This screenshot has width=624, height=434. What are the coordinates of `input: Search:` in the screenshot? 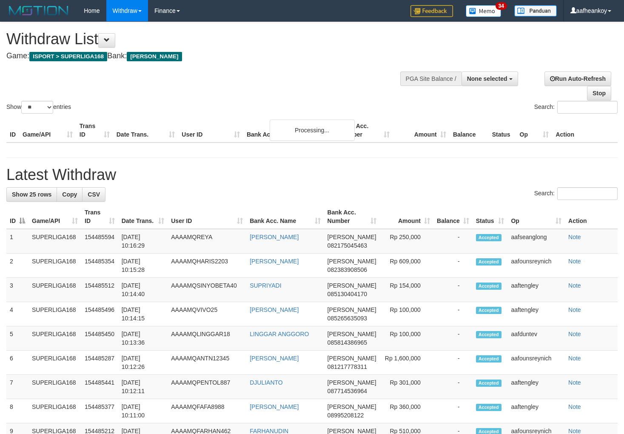 It's located at (587, 107).